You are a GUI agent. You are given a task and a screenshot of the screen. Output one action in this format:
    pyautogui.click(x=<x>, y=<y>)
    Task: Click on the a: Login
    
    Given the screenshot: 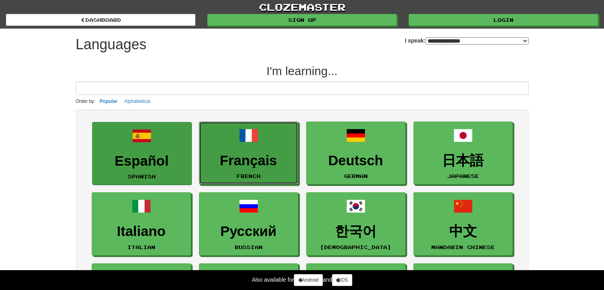 What is the action you would take?
    pyautogui.click(x=503, y=20)
    